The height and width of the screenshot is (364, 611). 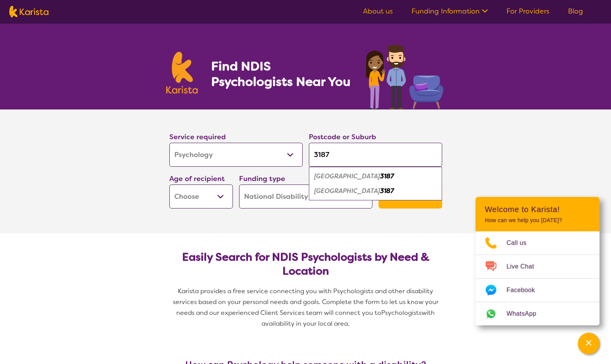 What do you see at coordinates (306, 264) in the screenshot?
I see `h2: Easily Search for NDIS Psychologists by Need & Location` at bounding box center [306, 264].